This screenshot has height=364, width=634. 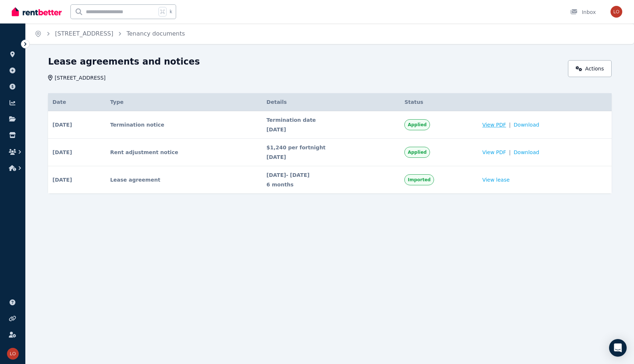 I want to click on div: Inbox, so click(x=583, y=12).